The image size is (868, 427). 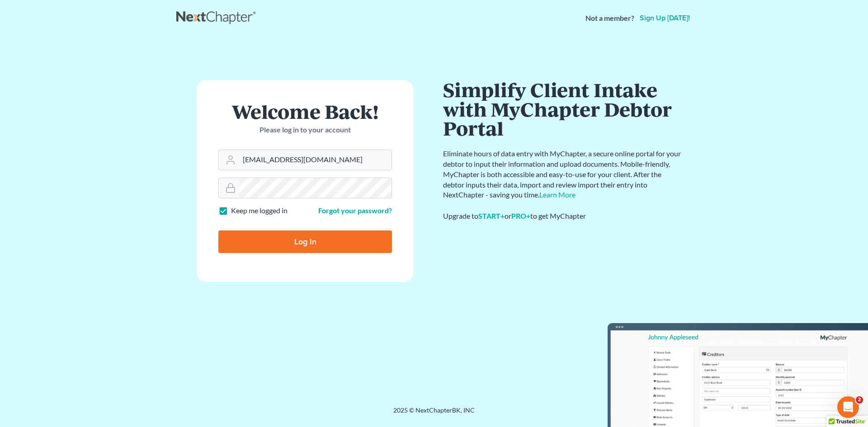 I want to click on a: START+, so click(x=491, y=216).